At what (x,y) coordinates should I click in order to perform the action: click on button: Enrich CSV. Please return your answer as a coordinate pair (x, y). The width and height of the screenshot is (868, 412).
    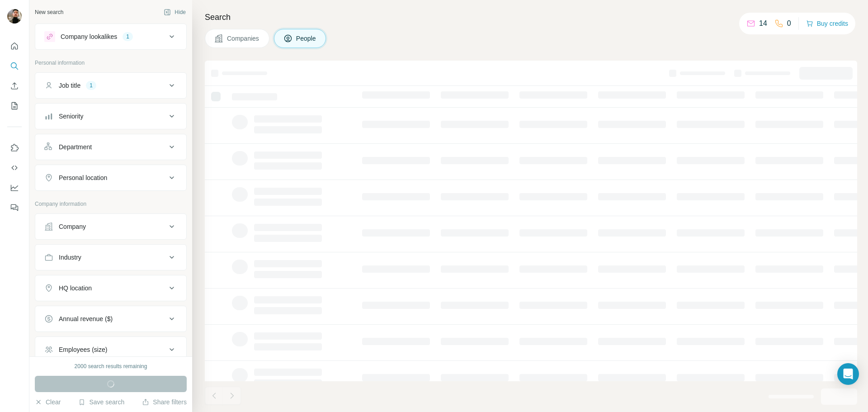
    Looking at the image, I should click on (15, 86).